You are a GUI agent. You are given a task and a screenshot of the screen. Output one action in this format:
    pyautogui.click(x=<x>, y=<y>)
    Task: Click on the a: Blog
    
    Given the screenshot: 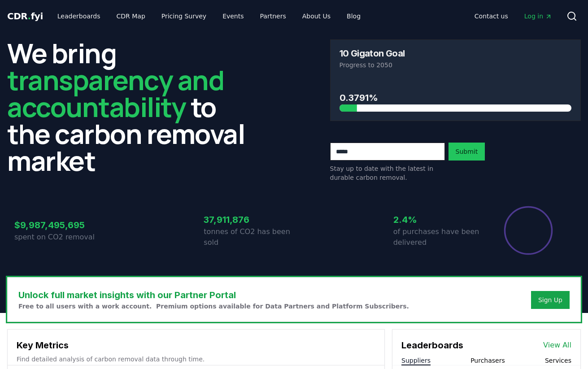 What is the action you would take?
    pyautogui.click(x=353, y=16)
    